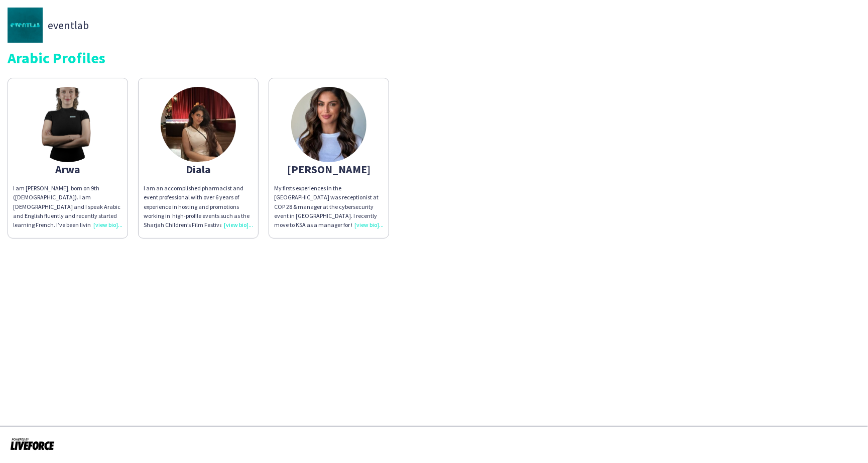  Describe the element at coordinates (199, 169) in the screenshot. I see `div: Diala` at that location.